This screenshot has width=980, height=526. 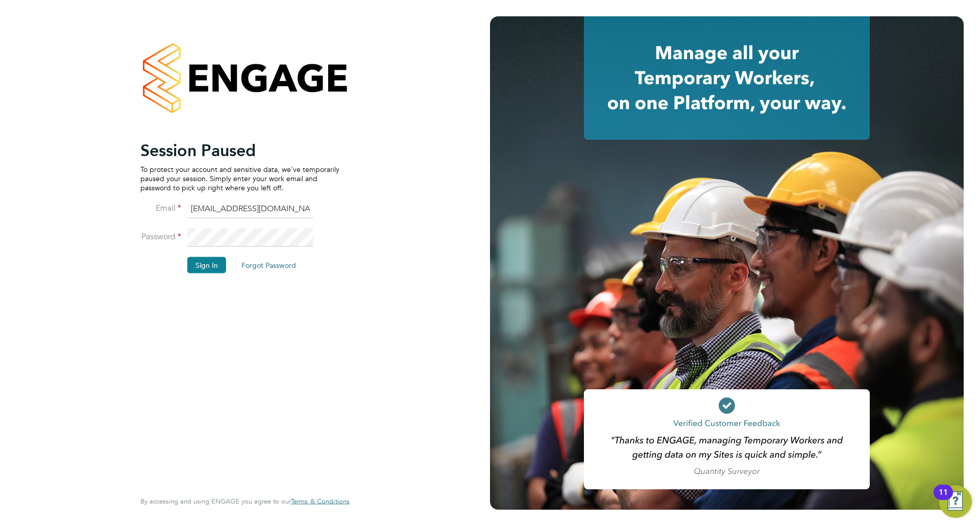 What do you see at coordinates (250, 209) in the screenshot?
I see `input: Enter your work email...` at bounding box center [250, 209].